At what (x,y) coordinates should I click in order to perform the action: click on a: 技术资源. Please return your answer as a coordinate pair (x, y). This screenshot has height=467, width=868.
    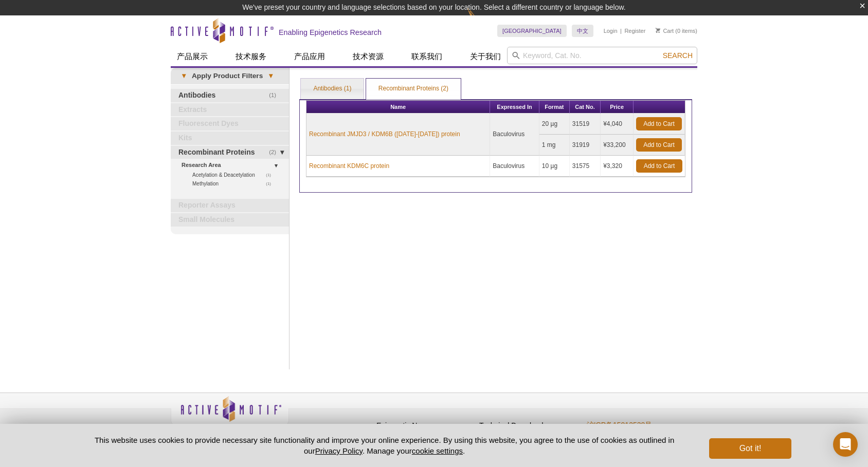
    Looking at the image, I should click on (369, 57).